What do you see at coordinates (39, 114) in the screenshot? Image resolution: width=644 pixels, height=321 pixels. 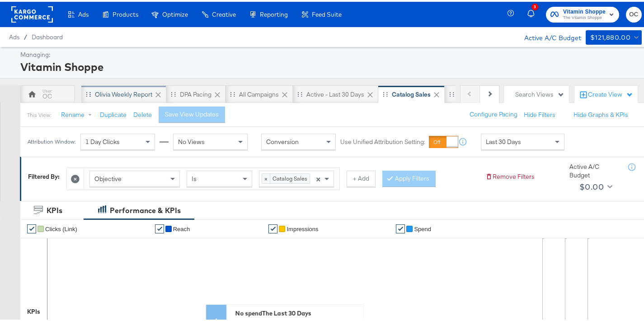 I see `div: This View:` at bounding box center [39, 114].